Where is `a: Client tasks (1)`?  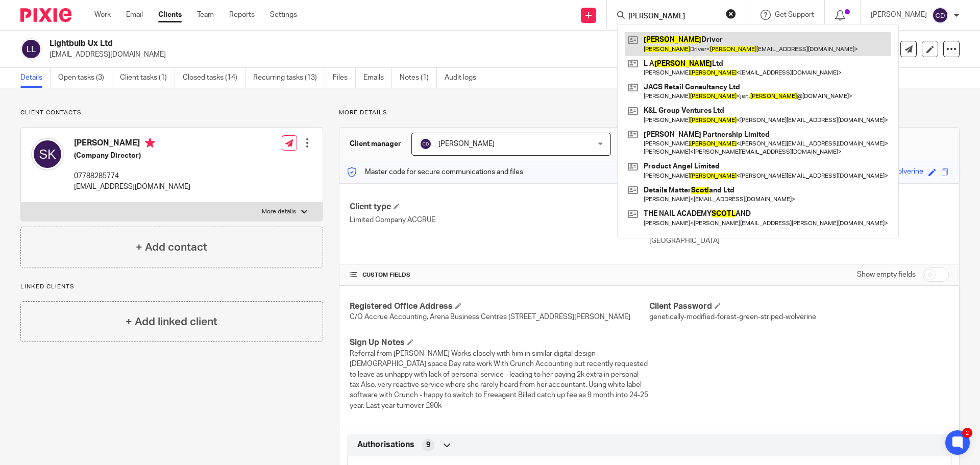
a: Client tasks (1) is located at coordinates (147, 78).